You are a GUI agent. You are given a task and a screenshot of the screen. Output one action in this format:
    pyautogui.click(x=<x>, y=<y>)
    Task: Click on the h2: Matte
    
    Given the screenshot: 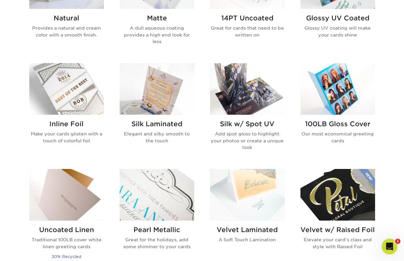 What is the action you would take?
    pyautogui.click(x=157, y=18)
    